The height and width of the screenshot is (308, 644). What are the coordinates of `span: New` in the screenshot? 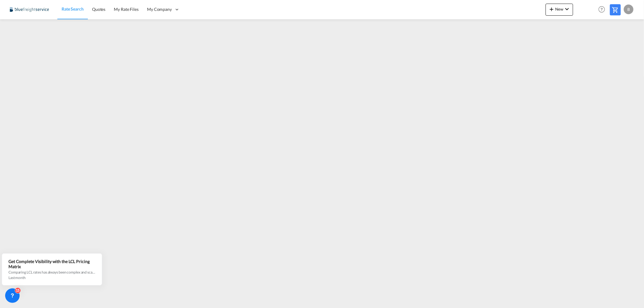 It's located at (560, 9).